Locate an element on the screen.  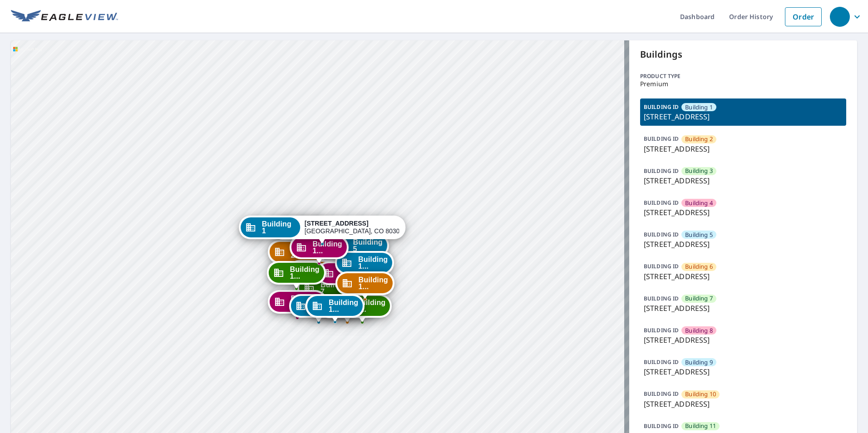
div: Dropped pin, building Building 6, Commercial property, 3195 Westwood Court Boulder, CO 80304 is located at coordinates (318, 274).